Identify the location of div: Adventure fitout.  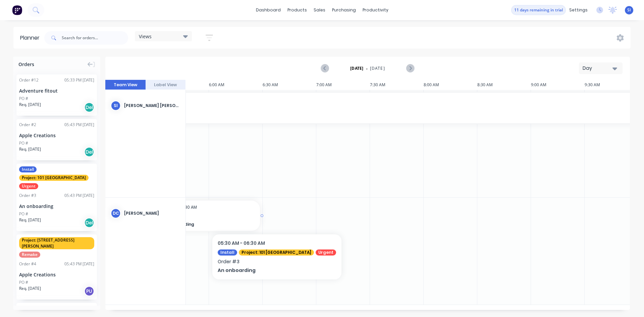
(57, 90).